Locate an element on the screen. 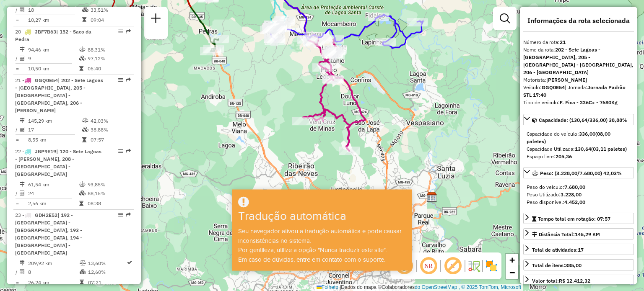  font: 13,60% is located at coordinates (97, 263).